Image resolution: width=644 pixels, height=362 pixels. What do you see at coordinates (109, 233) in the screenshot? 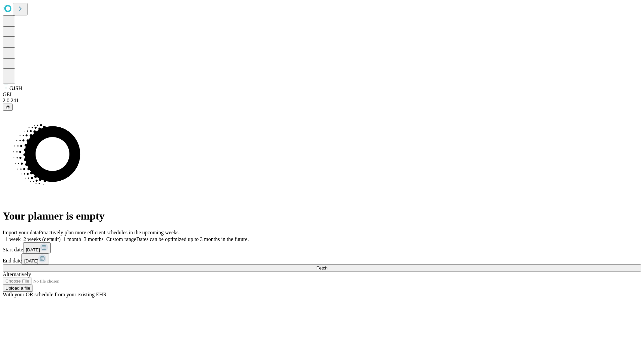
I see `span: Proactively plan more efficient schedules in the upcoming weeks.` at bounding box center [109, 233].